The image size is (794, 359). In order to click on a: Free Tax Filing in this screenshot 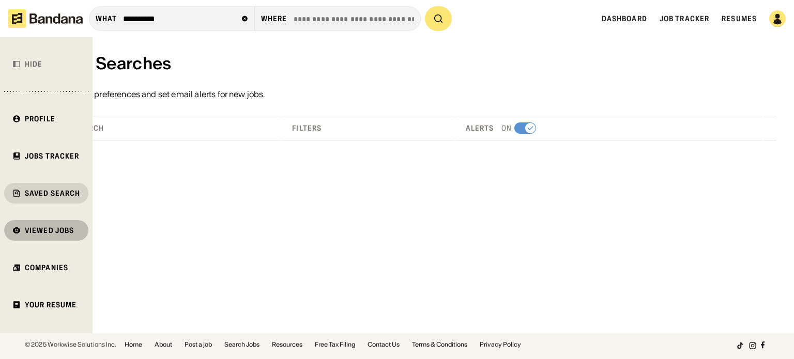, I will do `click(335, 345)`.